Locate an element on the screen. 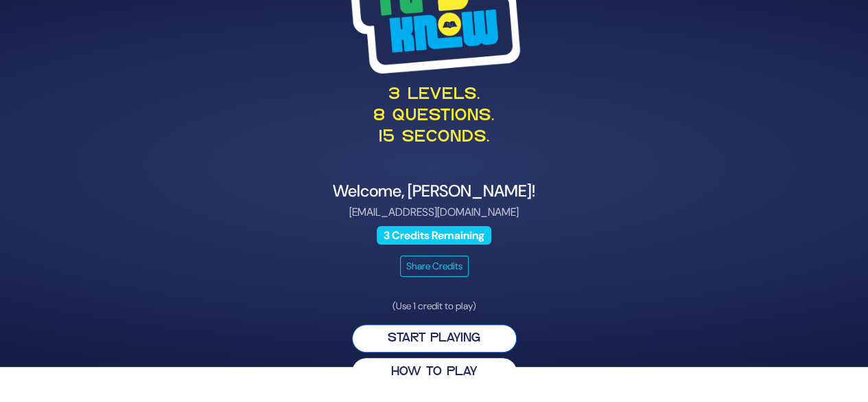 This screenshot has width=868, height=402. button: HOW TO PLAY is located at coordinates (434, 371).